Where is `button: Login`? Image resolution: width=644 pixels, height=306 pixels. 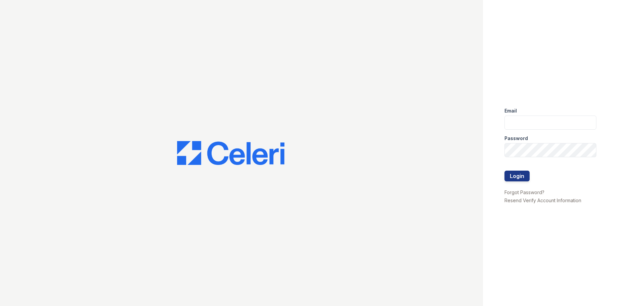
button: Login is located at coordinates (517, 176).